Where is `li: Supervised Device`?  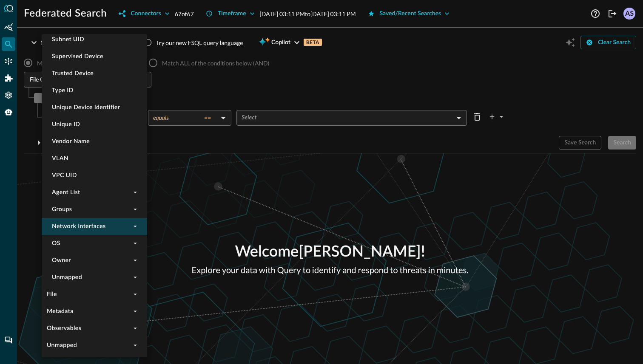
li: Supervised Device is located at coordinates (94, 56).